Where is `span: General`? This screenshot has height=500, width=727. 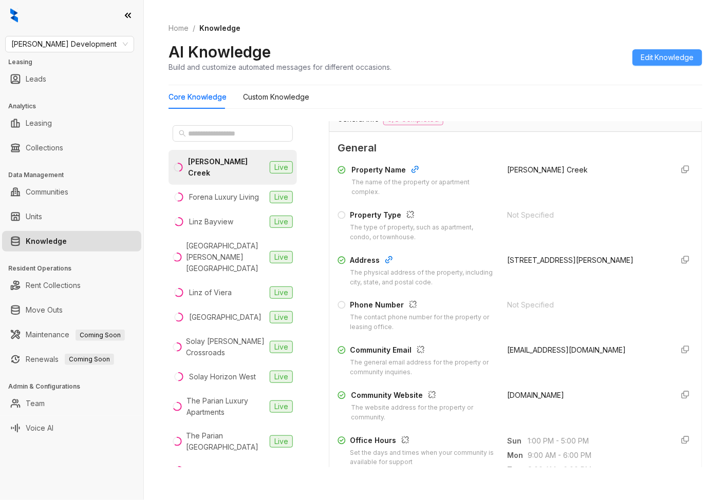
span: General is located at coordinates (515, 148).